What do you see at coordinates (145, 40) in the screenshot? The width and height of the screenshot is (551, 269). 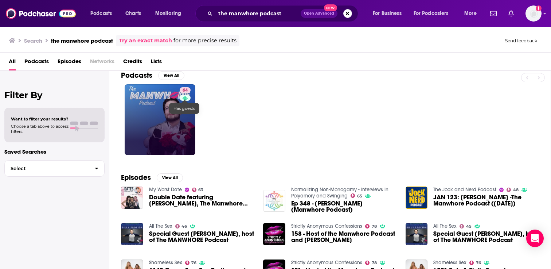 I see `a: Try an exact match` at bounding box center [145, 40].